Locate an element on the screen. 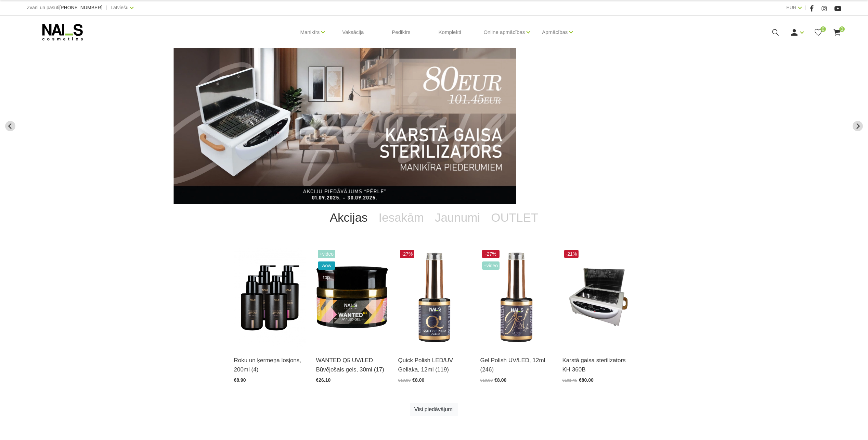 Image resolution: width=868 pixels, height=440 pixels. span: wow is located at coordinates (327, 266).